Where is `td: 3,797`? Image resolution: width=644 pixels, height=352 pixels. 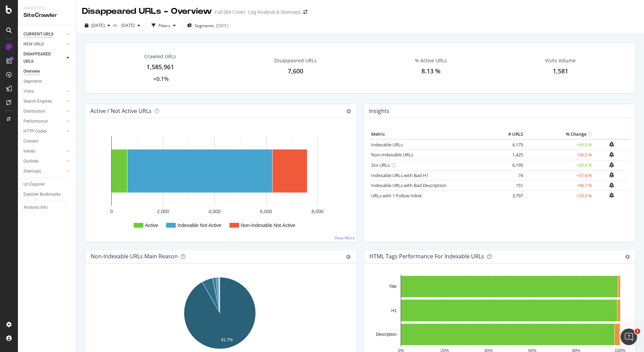 td: 3,797 is located at coordinates (511, 196).